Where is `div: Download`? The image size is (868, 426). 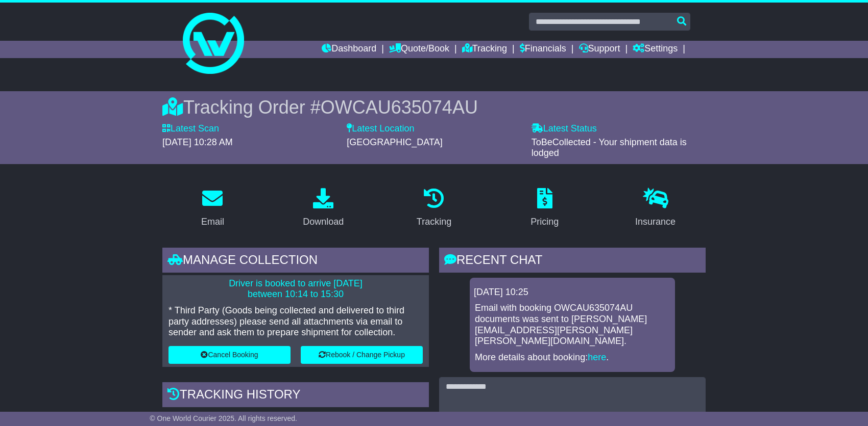 div: Download is located at coordinates (323, 222).